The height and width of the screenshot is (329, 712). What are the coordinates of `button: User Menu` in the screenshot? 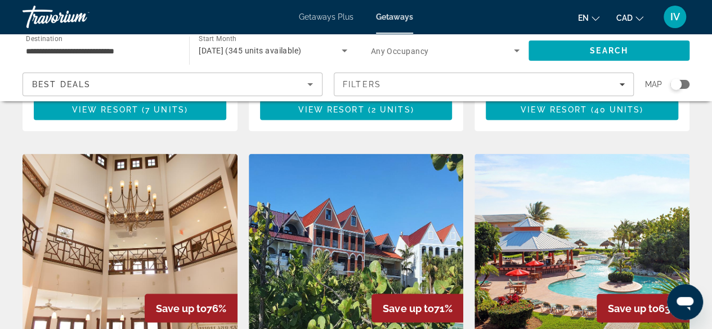 It's located at (675, 17).